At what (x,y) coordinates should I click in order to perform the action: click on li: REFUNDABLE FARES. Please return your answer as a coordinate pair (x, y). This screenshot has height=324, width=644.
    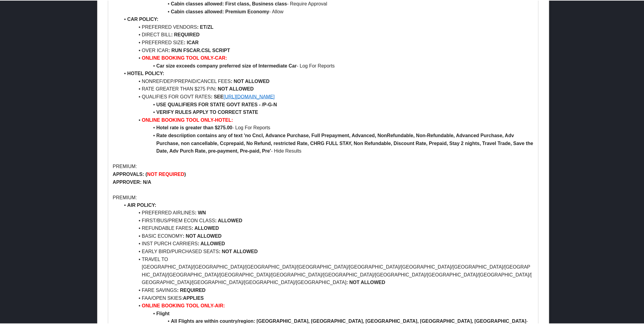
    Looking at the image, I should click on (326, 228).